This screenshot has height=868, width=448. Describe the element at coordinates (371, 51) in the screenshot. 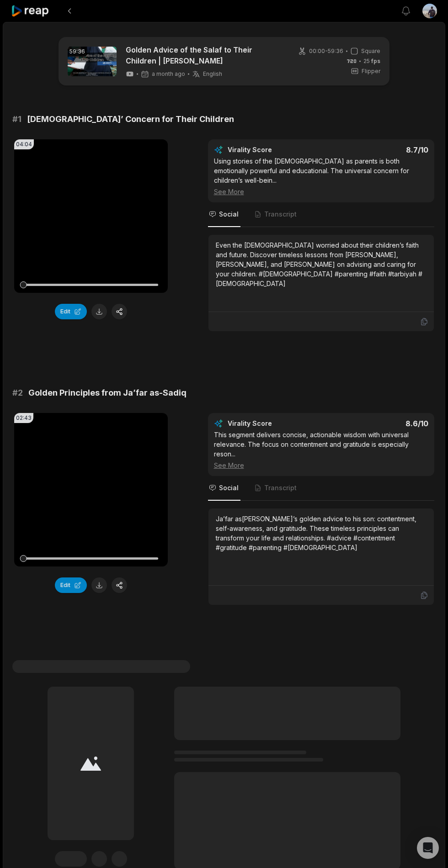

I see `span: Square` at that location.